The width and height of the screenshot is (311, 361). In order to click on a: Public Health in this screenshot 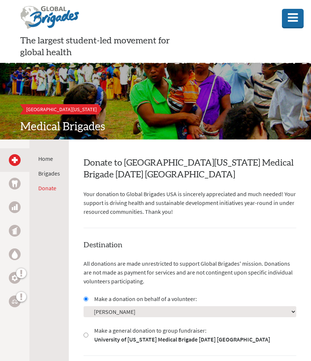, I will do `click(15, 231)`.